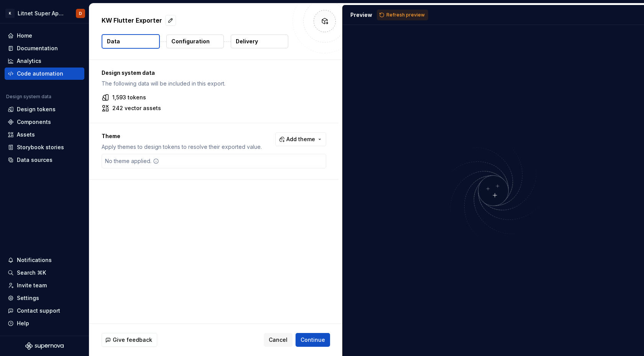  I want to click on p: Design system data, so click(214, 73).